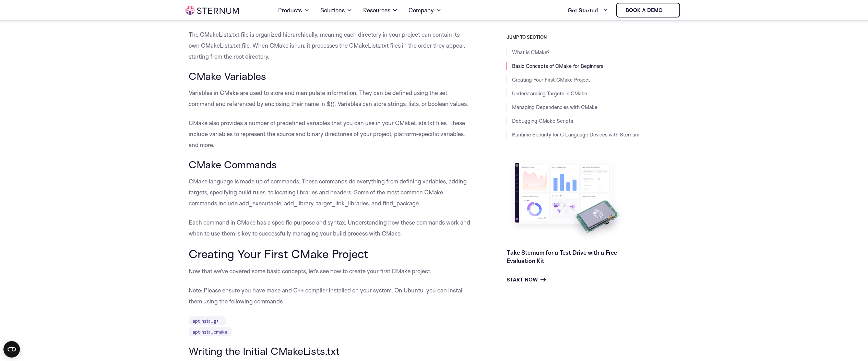 This screenshot has width=868, height=361. Describe the element at coordinates (425, 10) in the screenshot. I see `a: Company` at that location.